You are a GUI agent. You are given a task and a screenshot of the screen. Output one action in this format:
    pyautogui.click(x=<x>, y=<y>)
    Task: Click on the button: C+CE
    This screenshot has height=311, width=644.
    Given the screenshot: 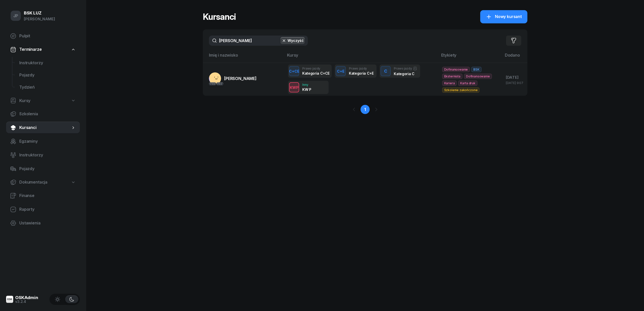 What is the action you would take?
    pyautogui.click(x=294, y=71)
    